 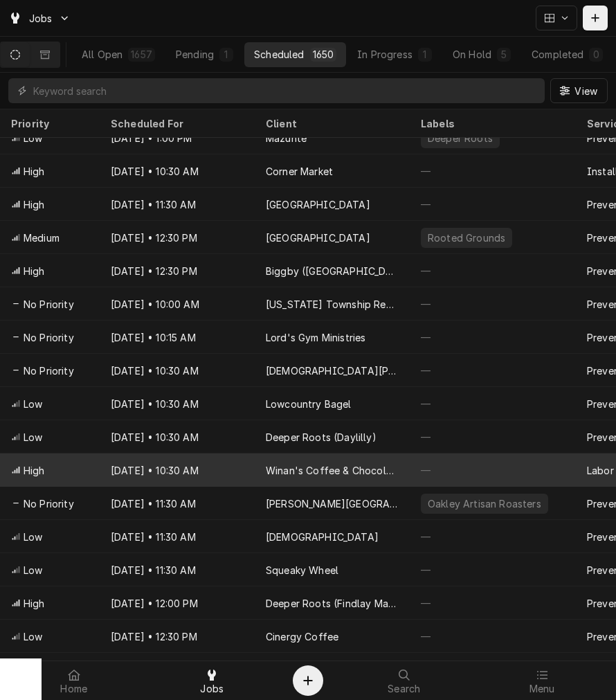 I want to click on span: Home, so click(x=74, y=689).